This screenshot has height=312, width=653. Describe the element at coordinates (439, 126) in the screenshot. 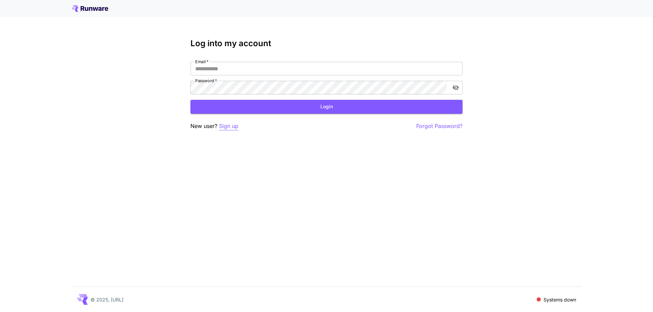

I see `p: Forgot Password?` at that location.